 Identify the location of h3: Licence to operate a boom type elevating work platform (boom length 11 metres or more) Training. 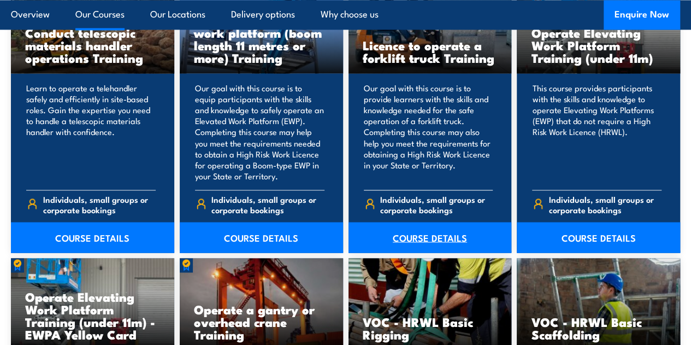
(261, 32).